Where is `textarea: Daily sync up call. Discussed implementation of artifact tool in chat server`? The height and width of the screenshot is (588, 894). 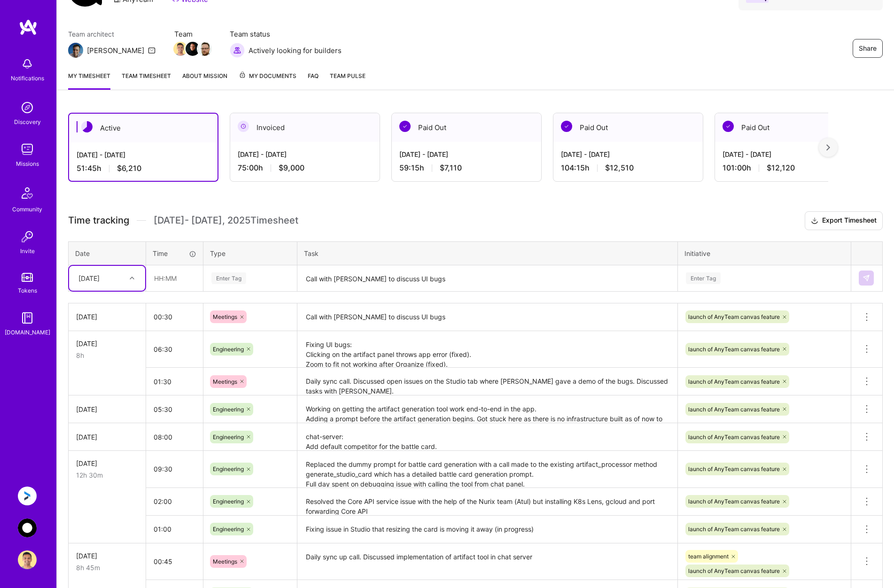 textarea: Daily sync up call. Discussed implementation of artifact tool in chat server is located at coordinates (487, 561).